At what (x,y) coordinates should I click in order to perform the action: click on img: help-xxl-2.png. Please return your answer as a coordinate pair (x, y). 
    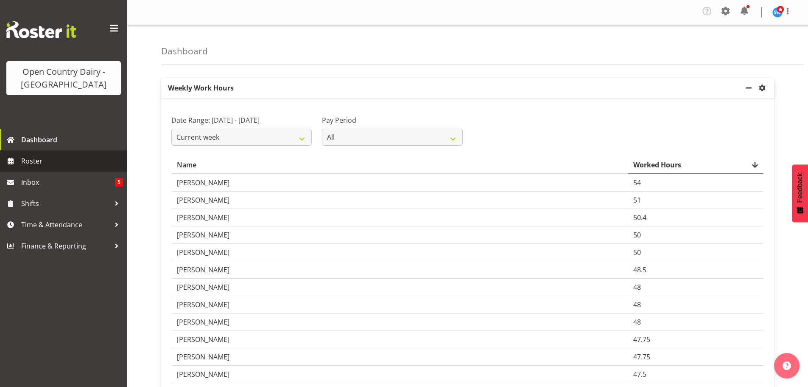
    Looking at the image, I should click on (787, 365).